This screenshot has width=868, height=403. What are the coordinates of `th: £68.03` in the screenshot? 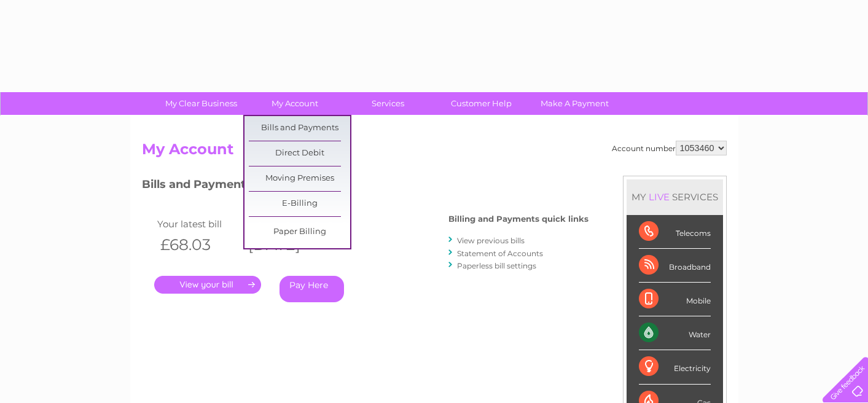 It's located at (199, 244).